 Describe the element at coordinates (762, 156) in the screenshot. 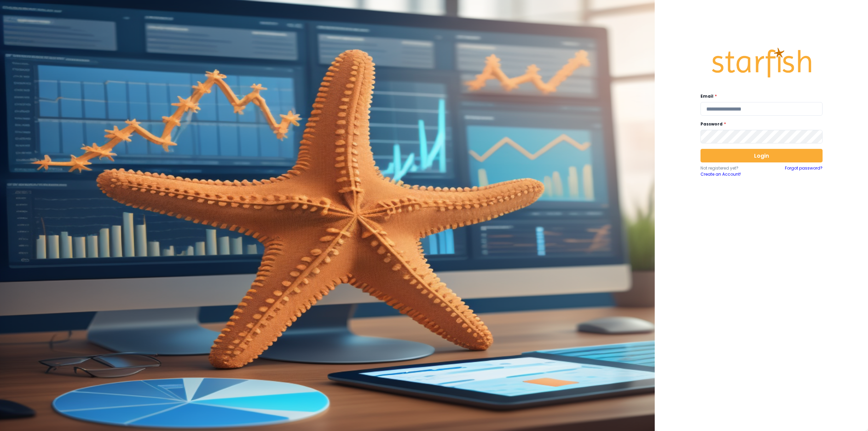

I see `button: Login` at that location.